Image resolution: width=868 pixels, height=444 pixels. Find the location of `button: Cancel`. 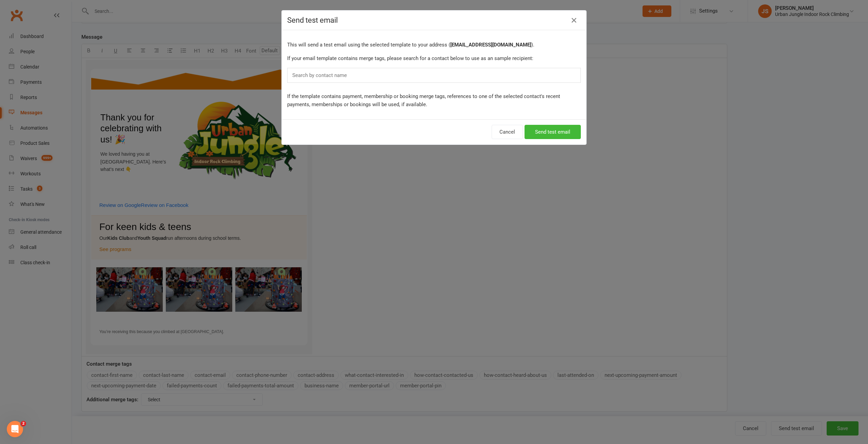

button: Cancel is located at coordinates (507, 132).